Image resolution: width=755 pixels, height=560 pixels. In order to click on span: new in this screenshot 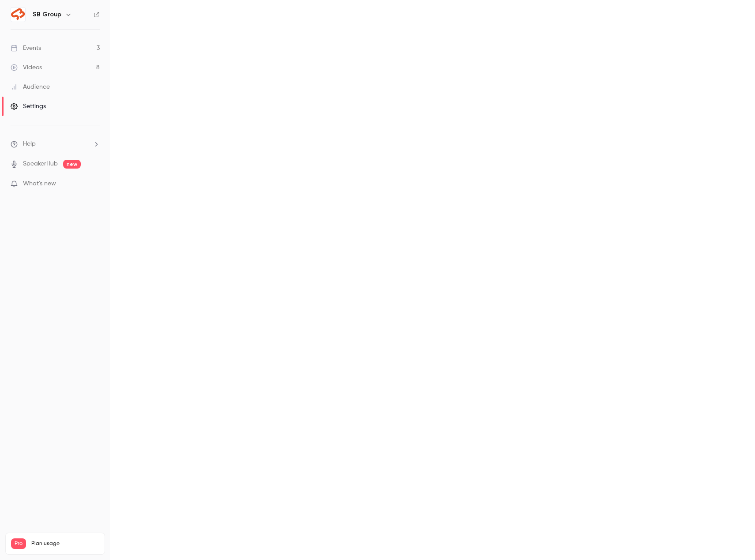, I will do `click(72, 164)`.